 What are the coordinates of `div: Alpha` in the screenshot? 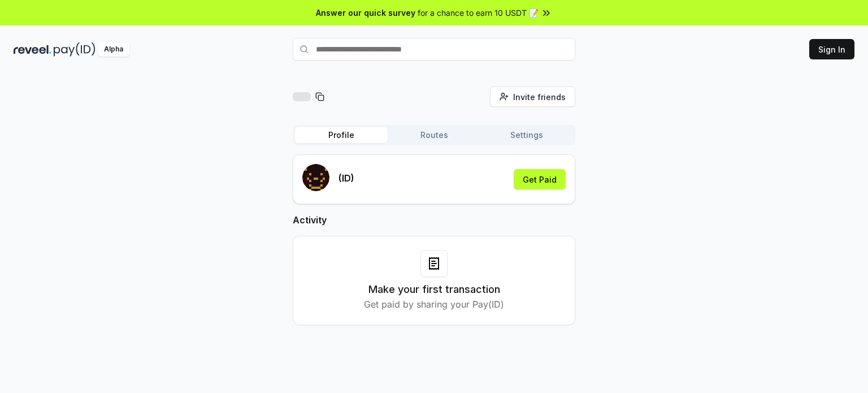 It's located at (114, 49).